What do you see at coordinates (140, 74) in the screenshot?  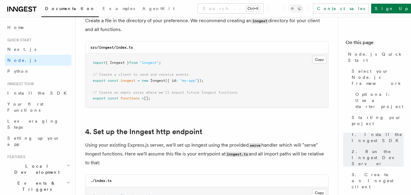 I see `span: // Create a client to send and receive events` at bounding box center [140, 74].